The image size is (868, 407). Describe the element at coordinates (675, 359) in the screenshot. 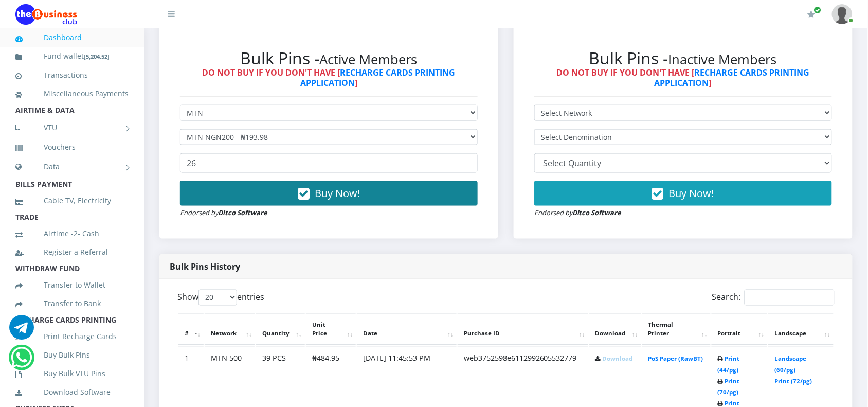

I see `a: PoS Paper (RawBT)` at that location.